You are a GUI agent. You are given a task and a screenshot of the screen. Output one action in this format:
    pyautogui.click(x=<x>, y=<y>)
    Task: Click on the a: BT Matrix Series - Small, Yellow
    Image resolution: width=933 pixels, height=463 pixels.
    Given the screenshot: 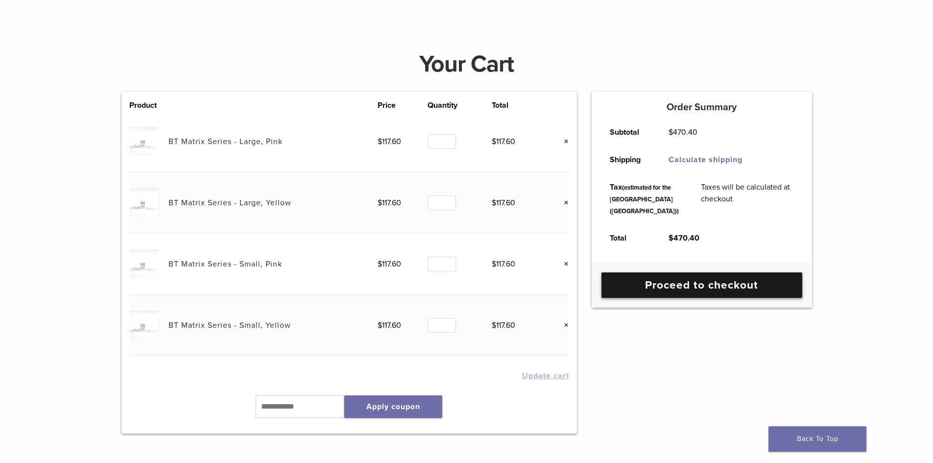 What is the action you would take?
    pyautogui.click(x=230, y=325)
    